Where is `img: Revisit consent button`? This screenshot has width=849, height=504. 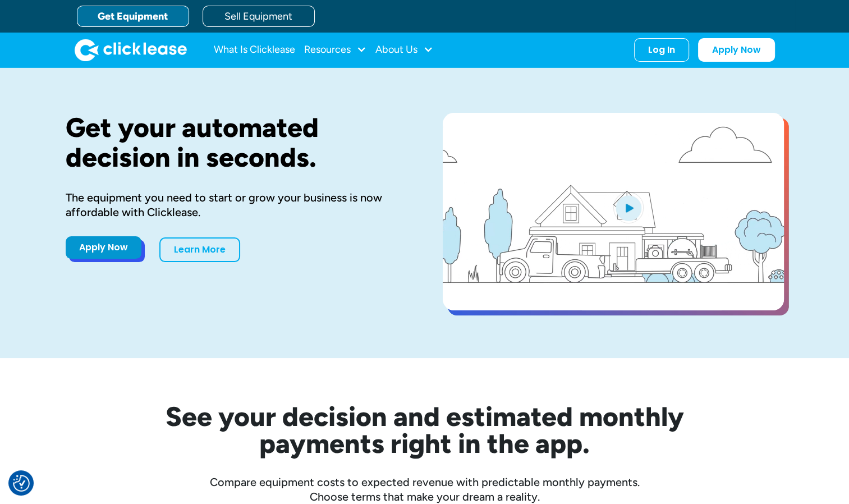 img: Revisit consent button is located at coordinates (22, 482).